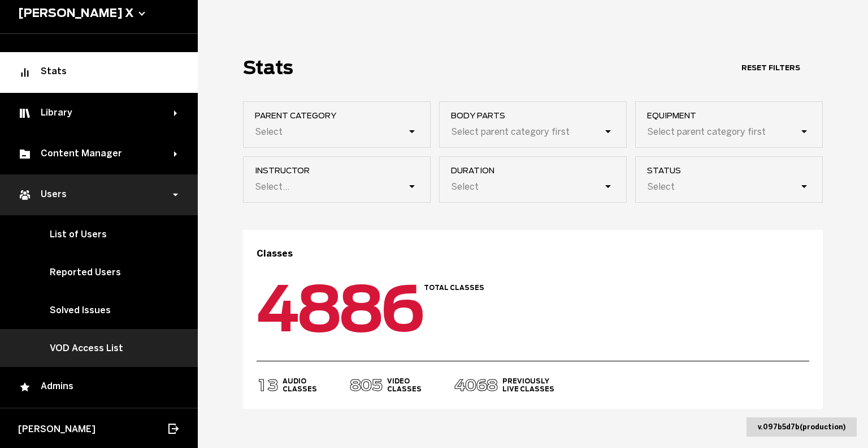 This screenshot has height=448, width=868. I want to click on span: duration, so click(539, 170).